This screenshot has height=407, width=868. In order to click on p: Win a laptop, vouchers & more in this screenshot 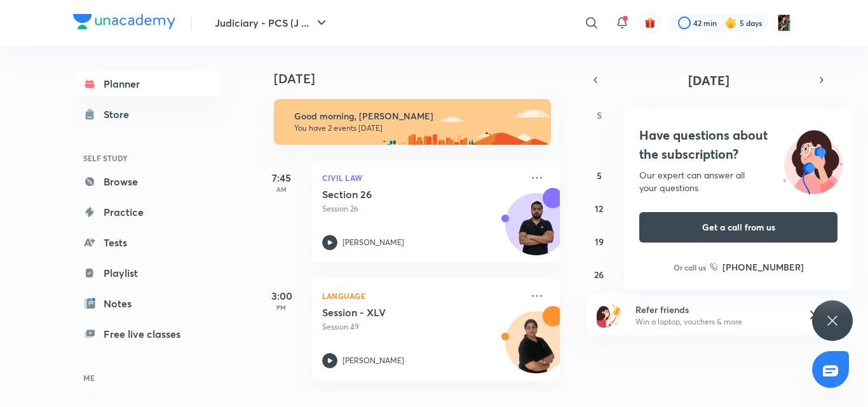, I will do `click(713, 322)`.